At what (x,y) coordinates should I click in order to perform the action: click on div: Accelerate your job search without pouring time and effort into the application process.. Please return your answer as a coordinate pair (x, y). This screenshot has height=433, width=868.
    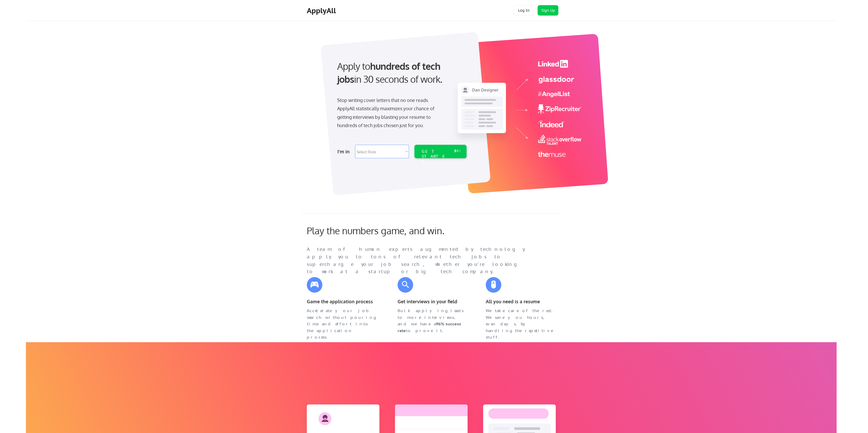
    Looking at the image, I should click on (342, 324).